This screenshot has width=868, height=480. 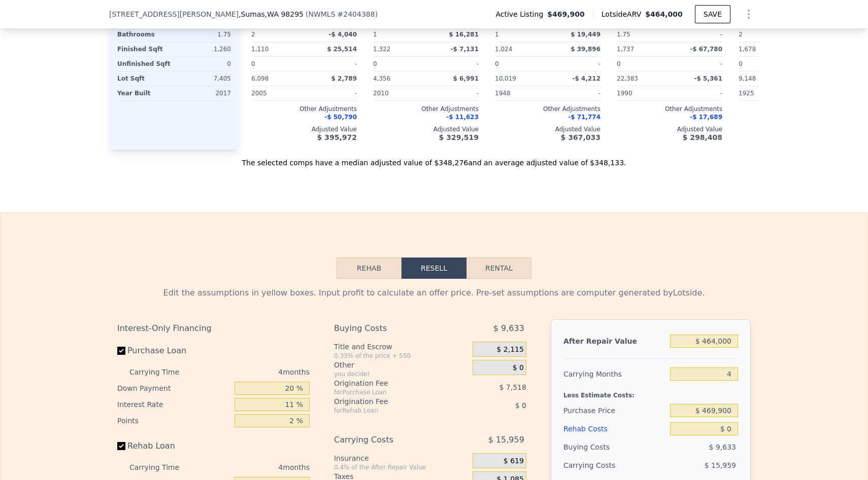 I want to click on button: Show Options, so click(x=749, y=14).